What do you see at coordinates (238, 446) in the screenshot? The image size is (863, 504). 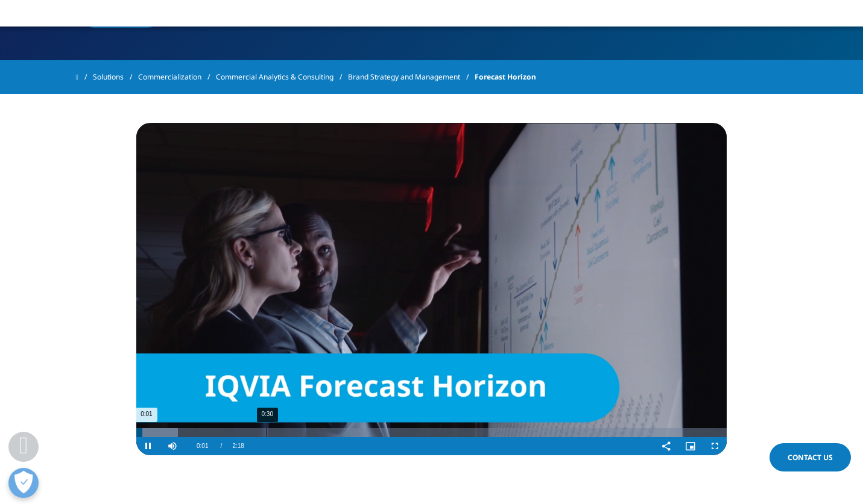 I see `span: 2:18` at bounding box center [238, 446].